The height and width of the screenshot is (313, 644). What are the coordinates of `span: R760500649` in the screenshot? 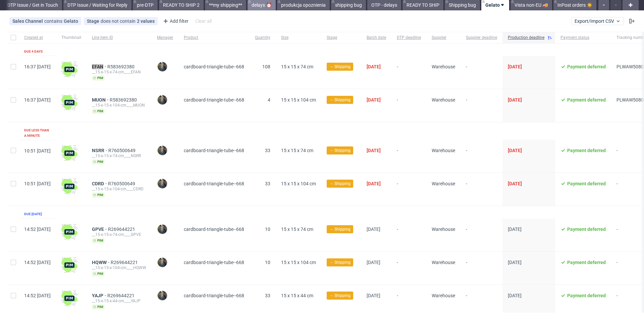 It's located at (122, 184).